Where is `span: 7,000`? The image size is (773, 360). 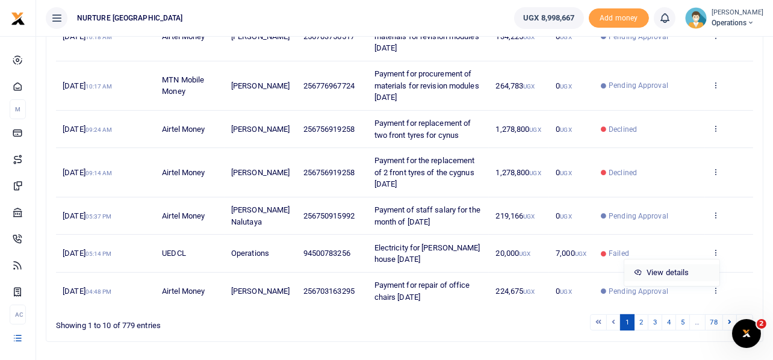 span: 7,000 is located at coordinates (570, 253).